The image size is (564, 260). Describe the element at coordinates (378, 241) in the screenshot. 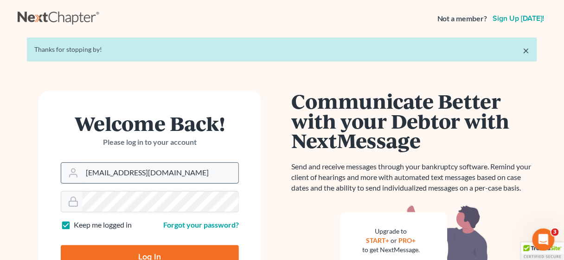

I see `a: START+` at that location.